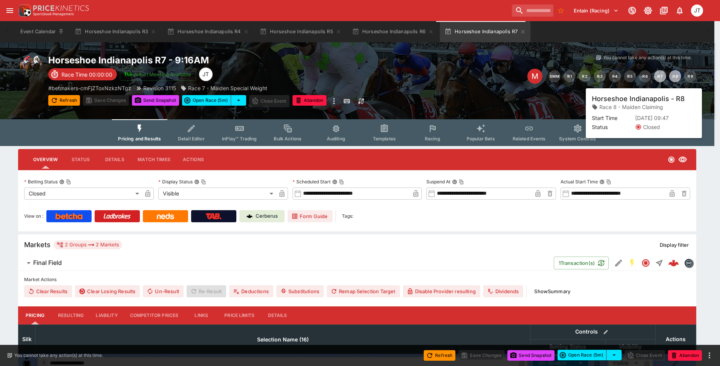 Image resolution: width=720 pixels, height=366 pixels. What do you see at coordinates (191, 138) in the screenshot?
I see `span: Detail Editor` at bounding box center [191, 138].